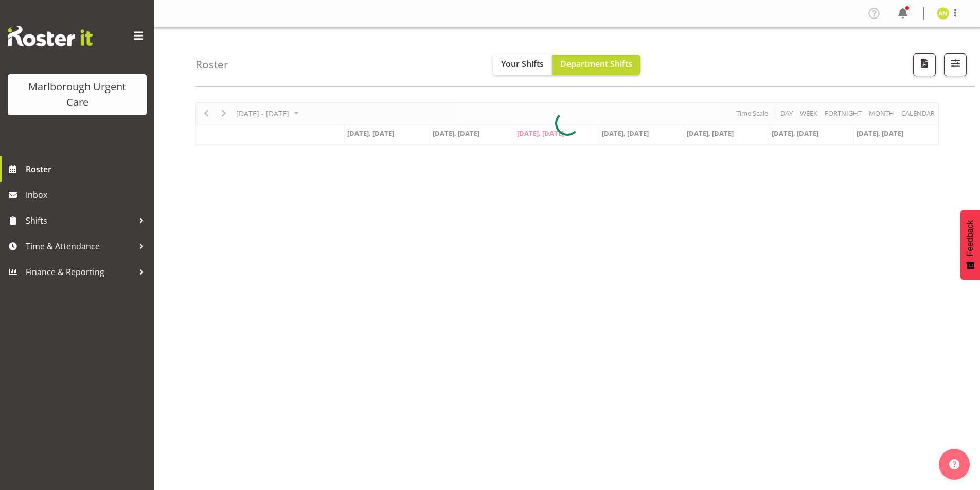 The width and height of the screenshot is (980, 490). Describe the element at coordinates (955, 65) in the screenshot. I see `button: Filter Shifts` at that location.